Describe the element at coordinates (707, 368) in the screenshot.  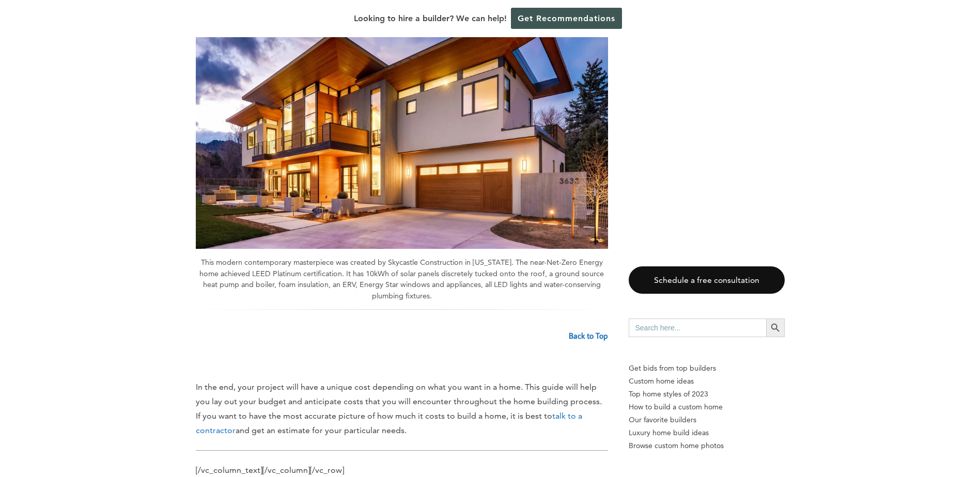
I see `p: Get bids from top builders` at that location.